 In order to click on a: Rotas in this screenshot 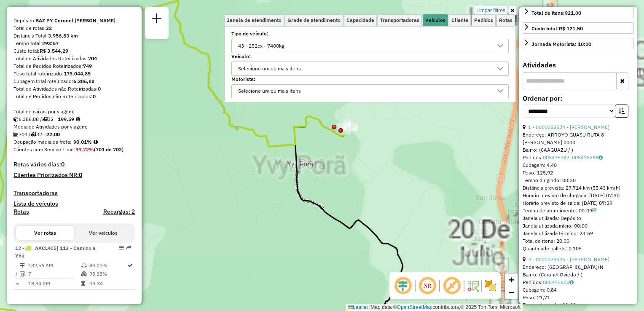, I will do `click(21, 212)`.